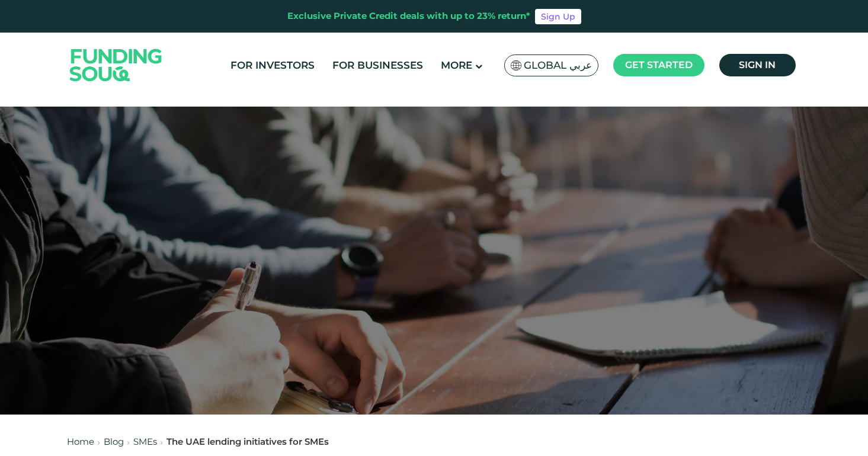  Describe the element at coordinates (558, 17) in the screenshot. I see `a: Sign Up` at that location.